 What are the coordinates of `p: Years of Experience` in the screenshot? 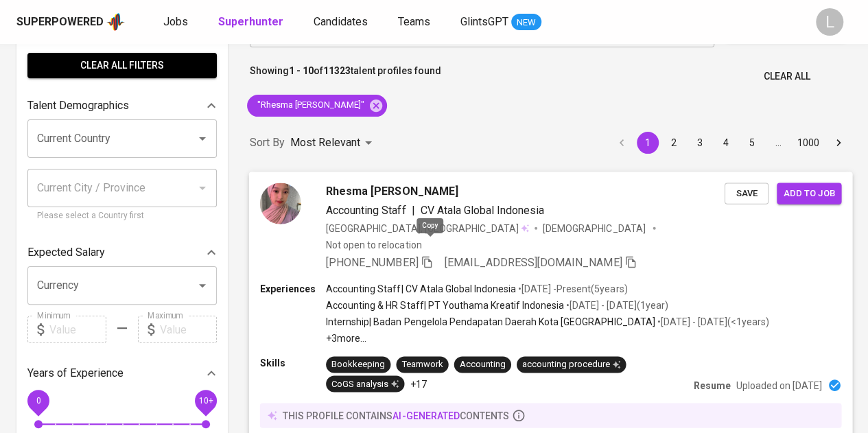 It's located at (75, 374).